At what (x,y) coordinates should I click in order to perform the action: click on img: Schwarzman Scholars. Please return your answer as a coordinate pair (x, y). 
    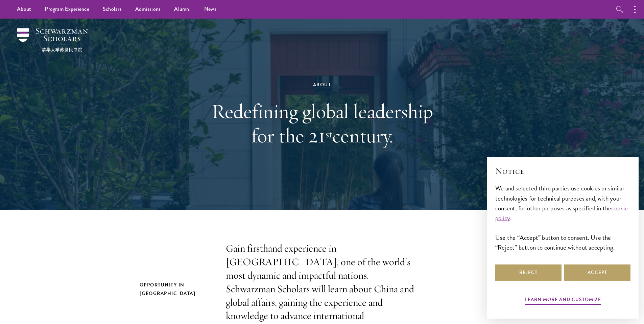
    Looking at the image, I should click on (53, 40).